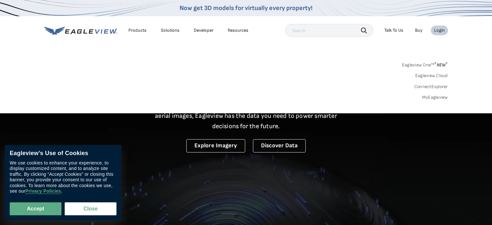 The image size is (492, 225). I want to click on a: Eagleview Cloud, so click(431, 76).